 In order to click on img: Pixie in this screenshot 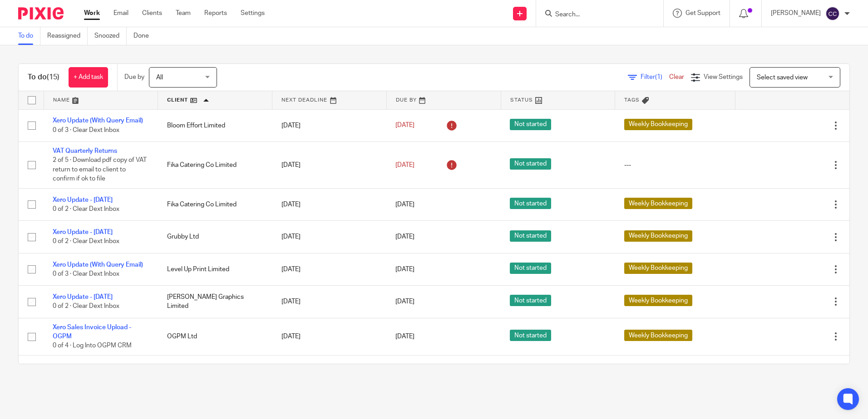, I will do `click(41, 14)`.